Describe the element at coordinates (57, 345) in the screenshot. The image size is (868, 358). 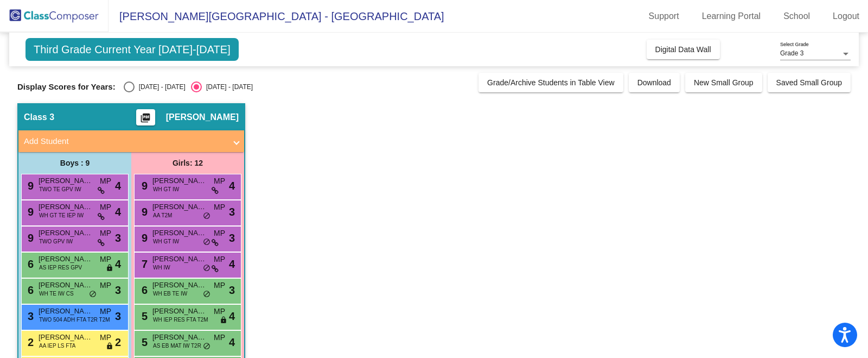
I see `span: AA IEP LS FTA` at that location.